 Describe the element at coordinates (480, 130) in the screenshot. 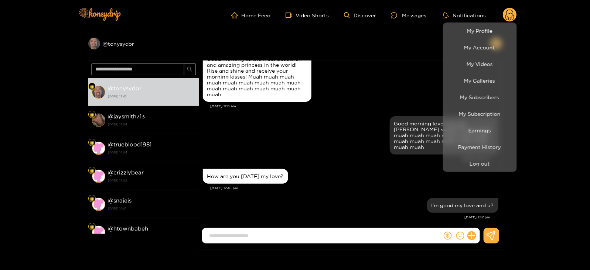

I see `a: Earnings` at that location.